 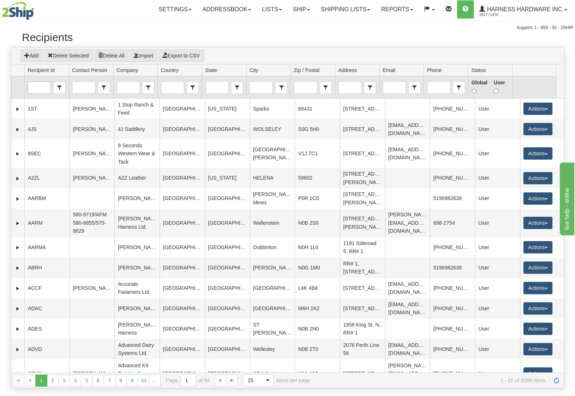 I want to click on span: 2617 / Levi, so click(x=506, y=15).